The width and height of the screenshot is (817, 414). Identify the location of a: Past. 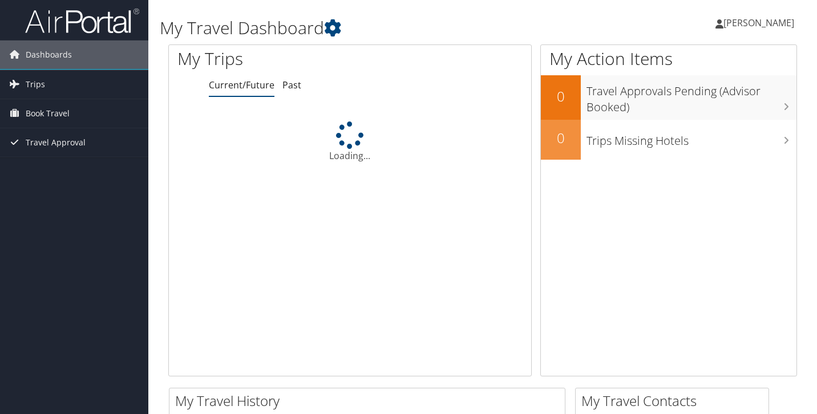
(291, 85).